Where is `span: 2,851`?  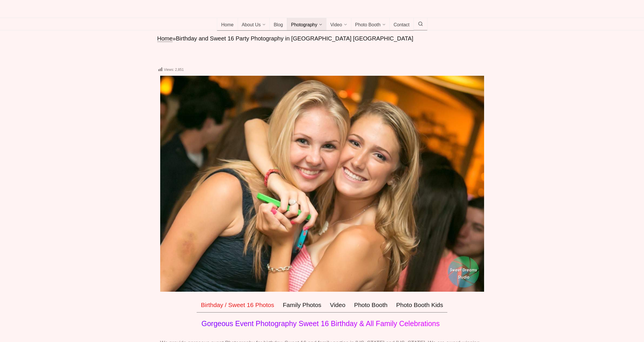
span: 2,851 is located at coordinates (180, 70).